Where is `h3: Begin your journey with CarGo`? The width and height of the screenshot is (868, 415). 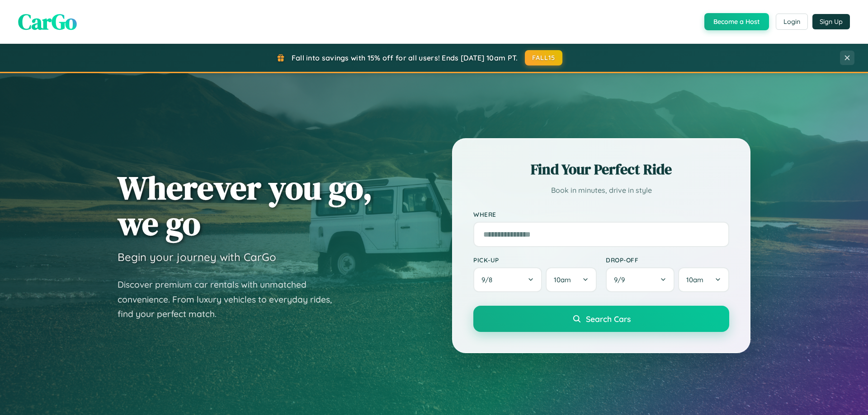 h3: Begin your journey with CarGo is located at coordinates (197, 257).